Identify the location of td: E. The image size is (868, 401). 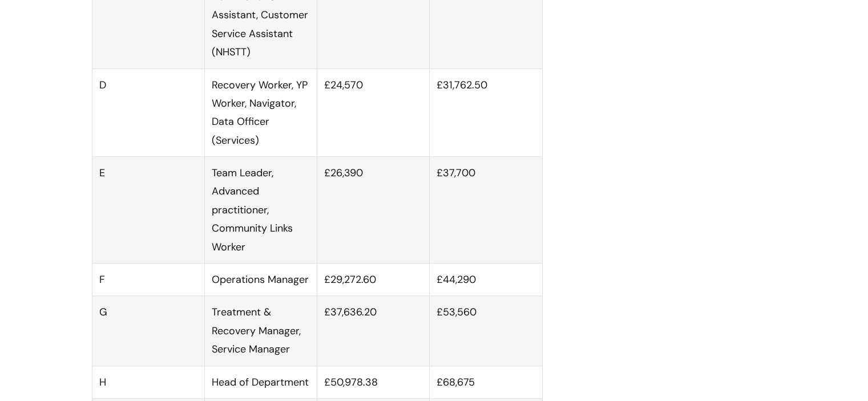
(148, 210).